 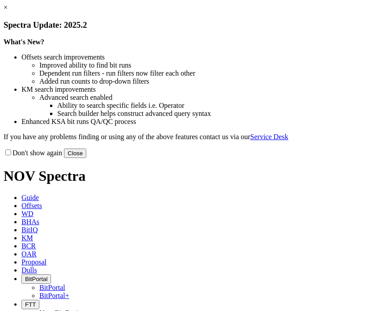 What do you see at coordinates (8, 152) in the screenshot?
I see `input: Don't show again` at bounding box center [8, 152].